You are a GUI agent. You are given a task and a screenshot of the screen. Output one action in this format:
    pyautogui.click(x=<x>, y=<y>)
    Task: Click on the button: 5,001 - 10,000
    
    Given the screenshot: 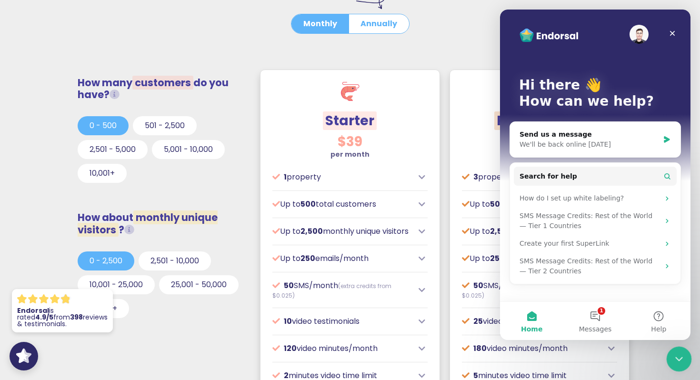 What is the action you would take?
    pyautogui.click(x=188, y=150)
    